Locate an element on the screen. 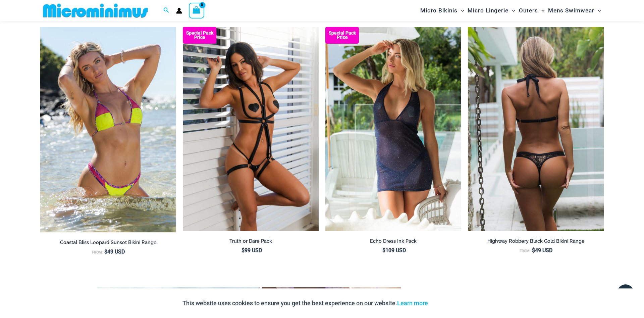 Image resolution: width=644 pixels, height=318 pixels. img: Coastal Bliss Leopard Sunset 3171 Tri Top 4371 Thong Bikini 06 is located at coordinates (108, 130).